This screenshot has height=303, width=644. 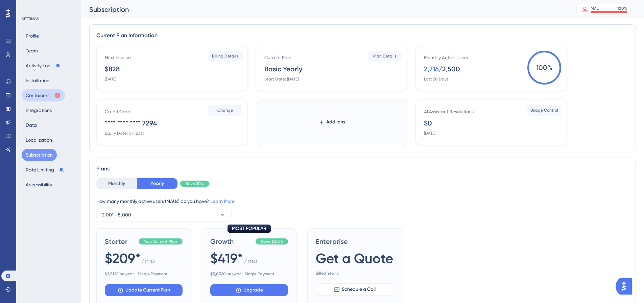 I want to click on span: Usage Control, so click(x=545, y=110).